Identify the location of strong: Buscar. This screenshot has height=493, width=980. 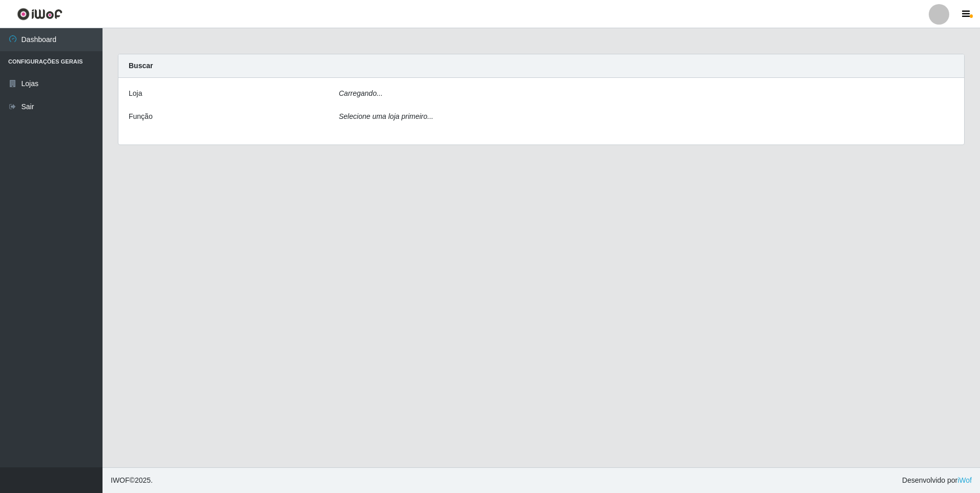
(140, 66).